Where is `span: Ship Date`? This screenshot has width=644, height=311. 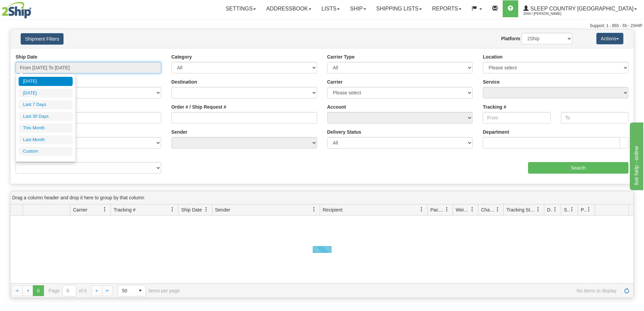
span: Ship Date is located at coordinates (192, 210).